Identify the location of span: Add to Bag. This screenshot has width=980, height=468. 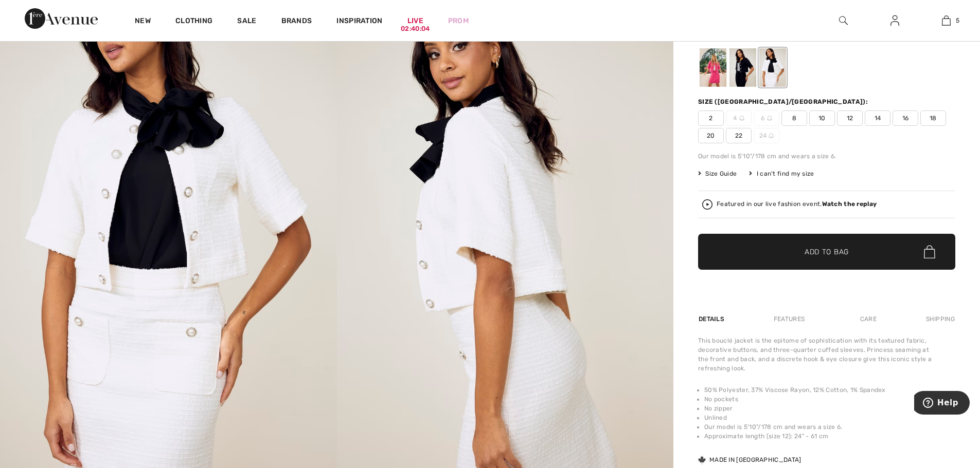
(827, 252).